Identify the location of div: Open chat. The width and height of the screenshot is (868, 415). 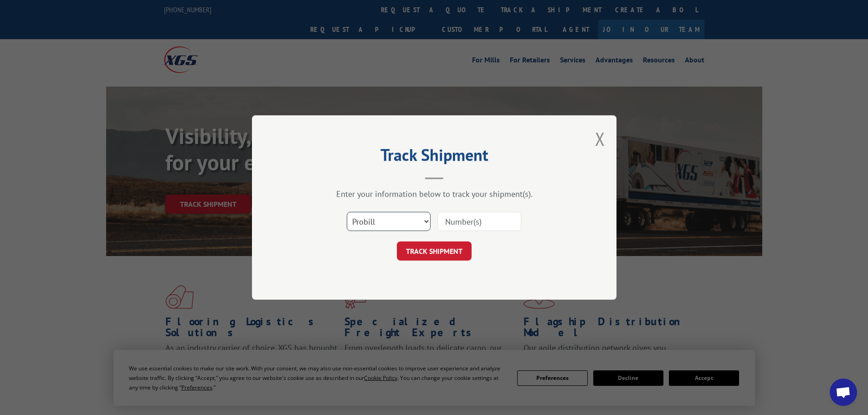
(843, 392).